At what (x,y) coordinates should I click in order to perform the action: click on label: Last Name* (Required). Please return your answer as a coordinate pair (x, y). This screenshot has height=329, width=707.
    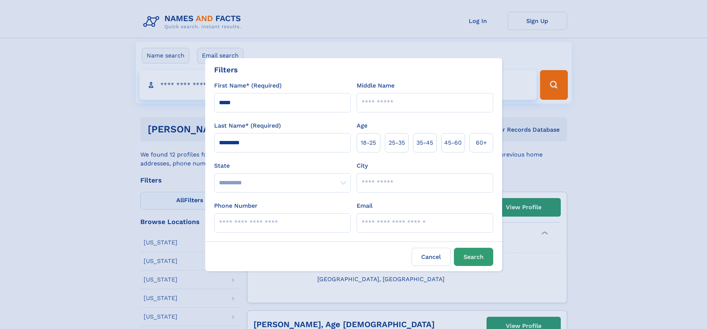
    Looking at the image, I should click on (248, 126).